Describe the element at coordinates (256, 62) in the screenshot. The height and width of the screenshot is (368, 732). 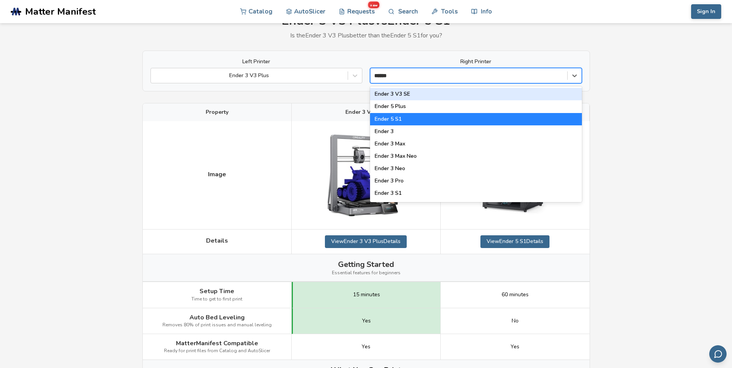
I see `label: Left Printer` at that location.